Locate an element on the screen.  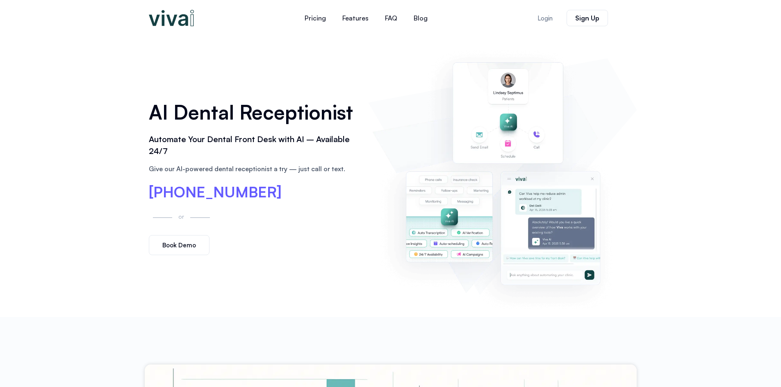
h1: AI Dental Receptionist is located at coordinates (254, 112).